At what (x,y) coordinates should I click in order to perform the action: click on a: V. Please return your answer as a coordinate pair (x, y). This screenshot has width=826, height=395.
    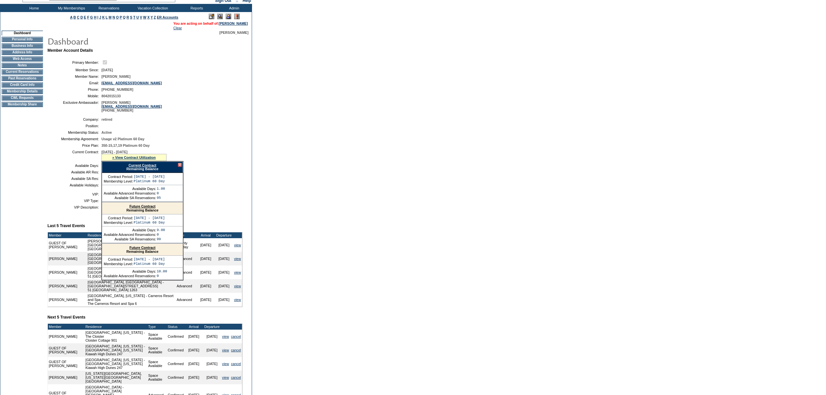
    Looking at the image, I should click on (141, 17).